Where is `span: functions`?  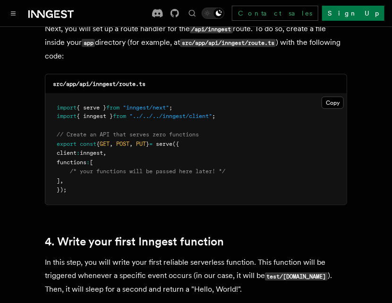 span: functions is located at coordinates (71, 163).